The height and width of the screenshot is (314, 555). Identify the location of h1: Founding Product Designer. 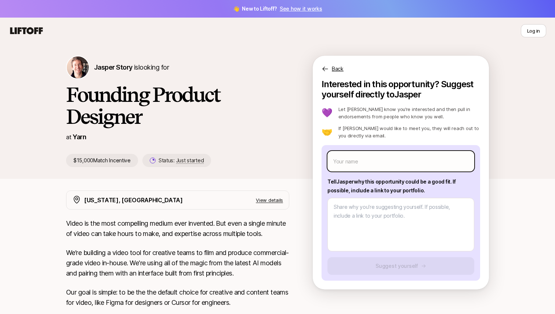
(178, 106).